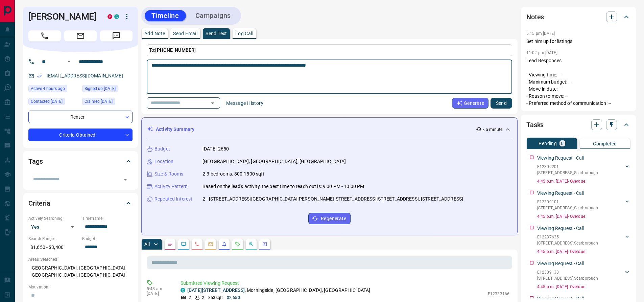 The image size is (644, 302). What do you see at coordinates (159, 289) in the screenshot?
I see `p: 5:48 am` at bounding box center [159, 289].